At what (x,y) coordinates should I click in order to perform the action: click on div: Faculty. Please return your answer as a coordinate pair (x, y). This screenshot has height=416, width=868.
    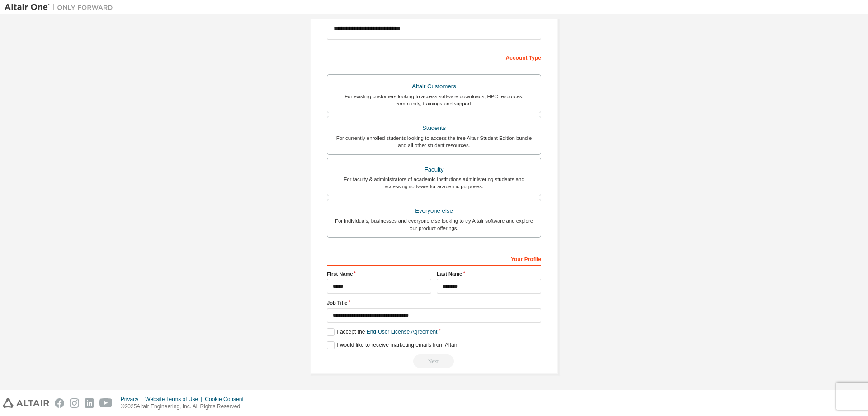
    Looking at the image, I should click on (434, 169).